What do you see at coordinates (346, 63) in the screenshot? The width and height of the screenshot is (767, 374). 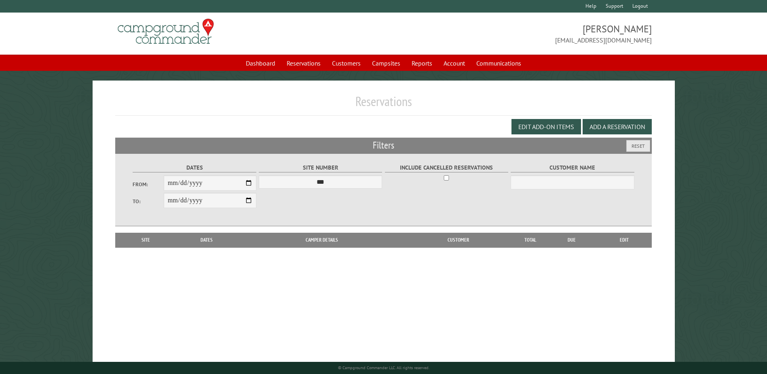 I see `a: Customers` at bounding box center [346, 63].